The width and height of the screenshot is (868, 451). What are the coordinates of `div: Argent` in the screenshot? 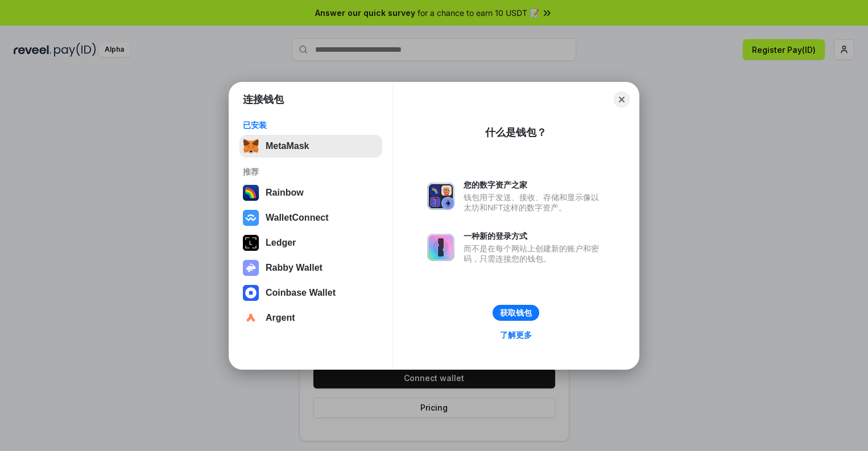 It's located at (280, 318).